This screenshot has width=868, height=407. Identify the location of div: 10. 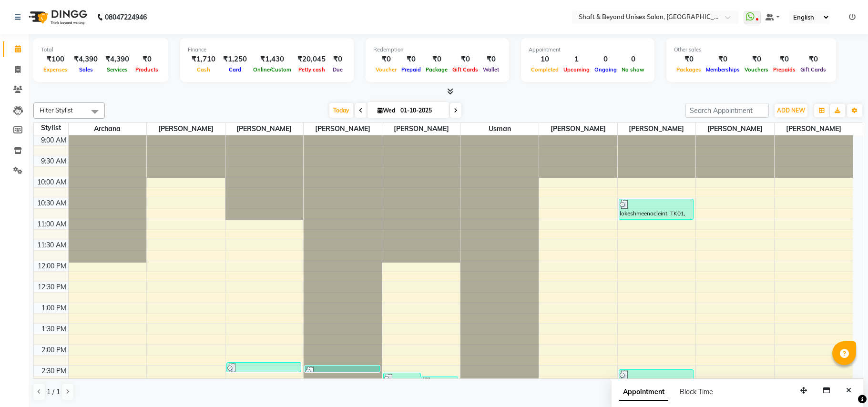
(545, 59).